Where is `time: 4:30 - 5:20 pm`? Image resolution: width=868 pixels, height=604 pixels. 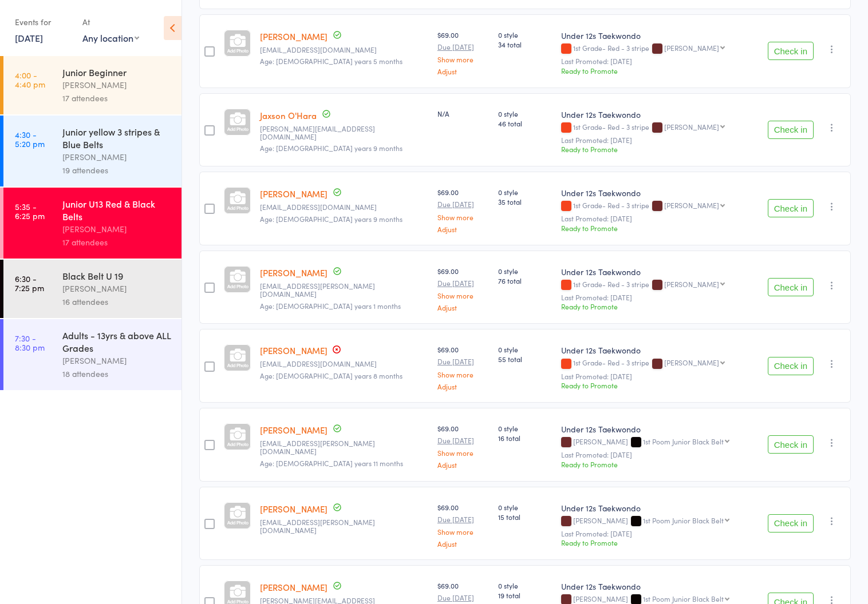 time: 4:30 - 5:20 pm is located at coordinates (30, 139).